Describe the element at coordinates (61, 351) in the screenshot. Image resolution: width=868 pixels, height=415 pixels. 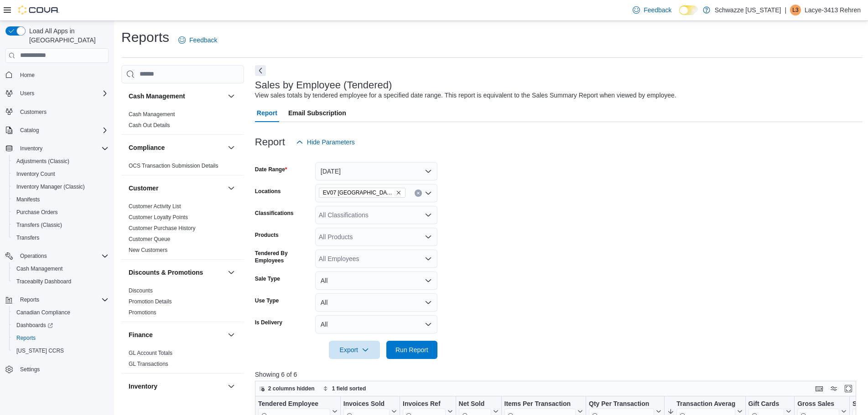
I see `span: Washington CCRS` at that location.